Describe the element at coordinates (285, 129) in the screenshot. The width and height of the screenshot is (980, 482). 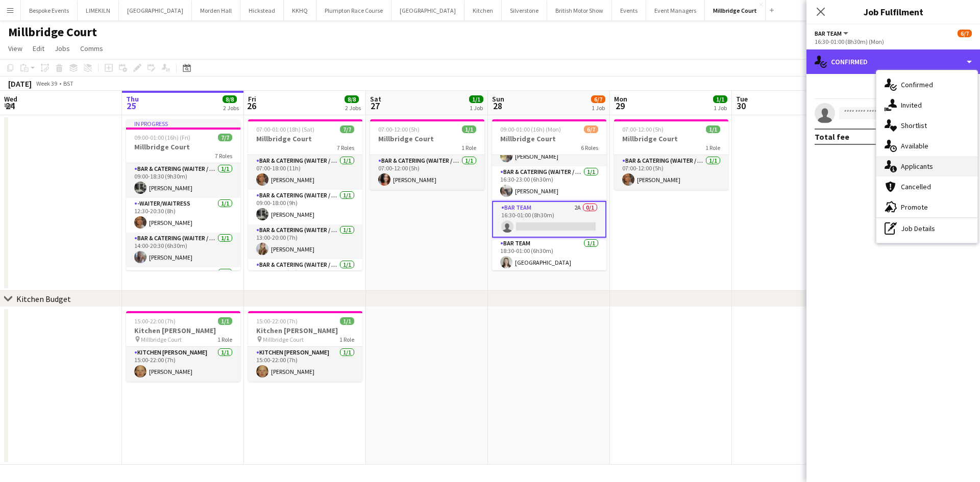
I see `span: 07:00-01:00 (18h) (Sat)` at that location.